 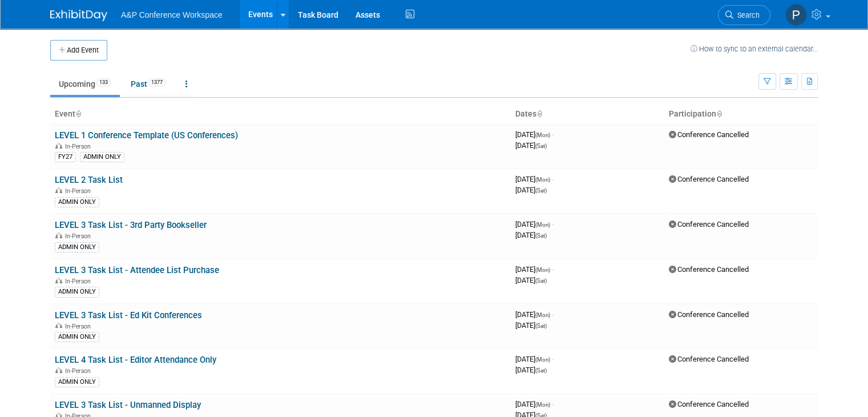 What do you see at coordinates (741, 115) in the screenshot?
I see `th: Participation` at bounding box center [741, 115].